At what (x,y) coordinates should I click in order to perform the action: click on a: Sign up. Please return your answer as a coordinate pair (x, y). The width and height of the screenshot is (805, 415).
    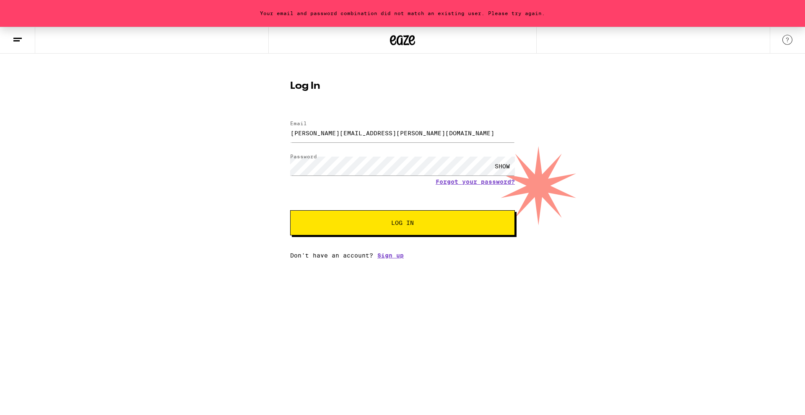
    Looking at the image, I should click on (390, 256).